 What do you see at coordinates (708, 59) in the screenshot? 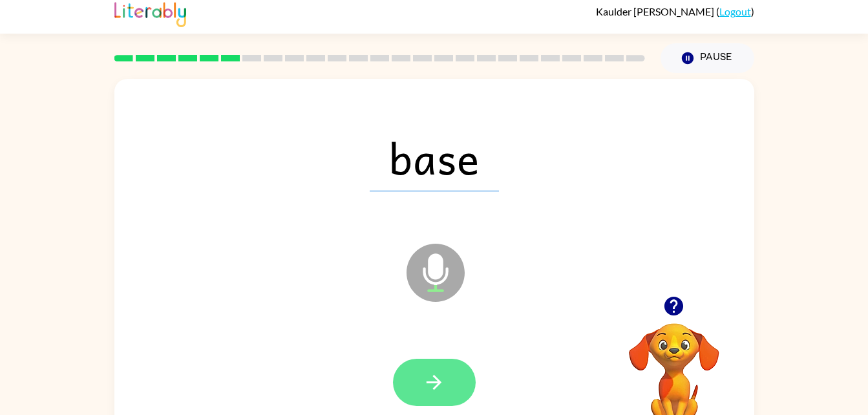
I see `button: Pause` at bounding box center [708, 59].